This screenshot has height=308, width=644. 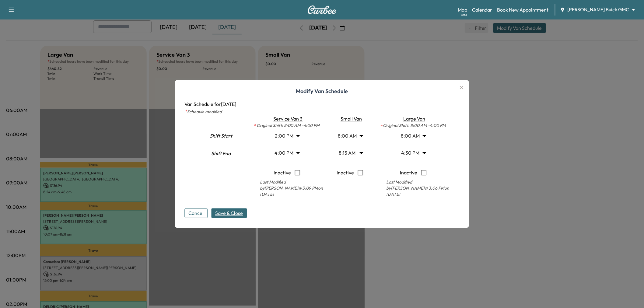 I want to click on p: Schedule modified, so click(x=322, y=112).